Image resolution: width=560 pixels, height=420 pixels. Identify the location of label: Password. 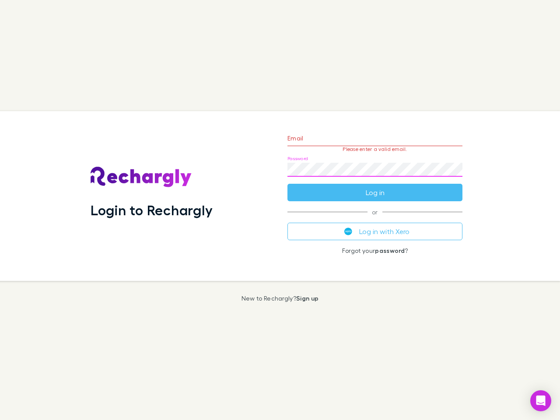
(297, 158).